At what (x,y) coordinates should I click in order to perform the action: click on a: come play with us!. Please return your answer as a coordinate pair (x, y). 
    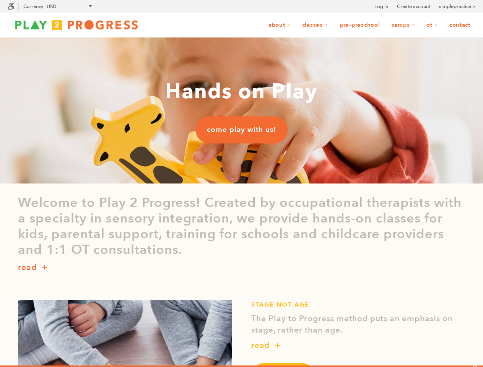
    Looking at the image, I should click on (241, 130).